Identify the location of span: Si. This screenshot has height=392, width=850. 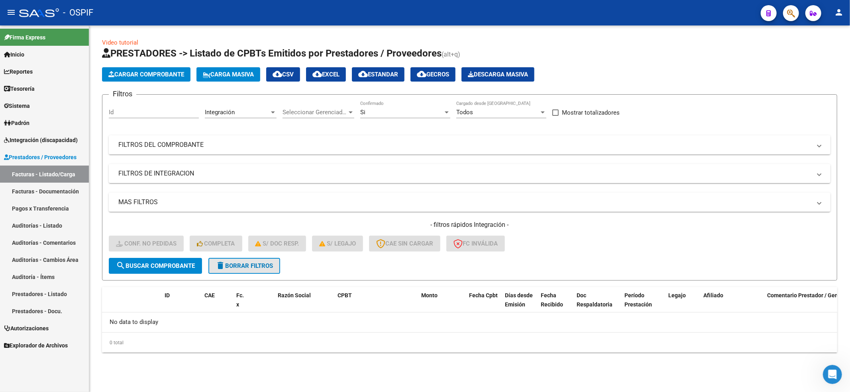
(363, 112).